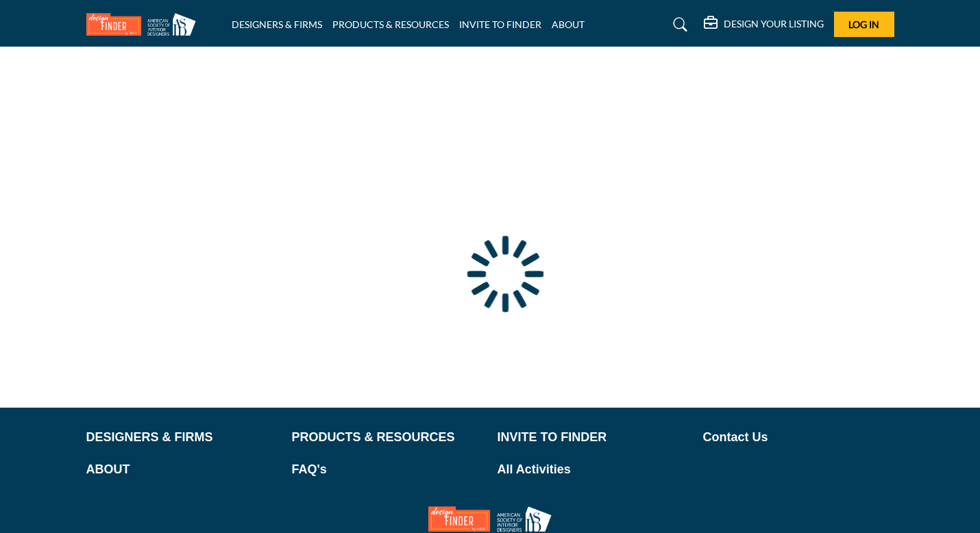 Image resolution: width=980 pixels, height=533 pixels. What do you see at coordinates (144, 24) in the screenshot?
I see `img: Site Logo` at bounding box center [144, 24].